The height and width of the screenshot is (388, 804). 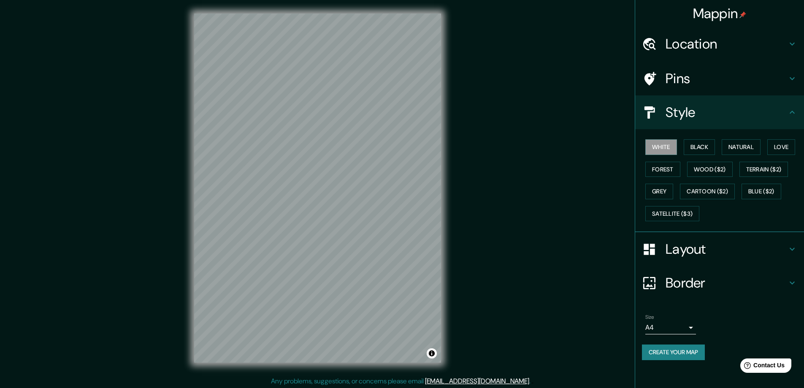 What do you see at coordinates (401, 381) in the screenshot?
I see `p: Any problems, suggestions, or concerns please email .` at bounding box center [401, 381].